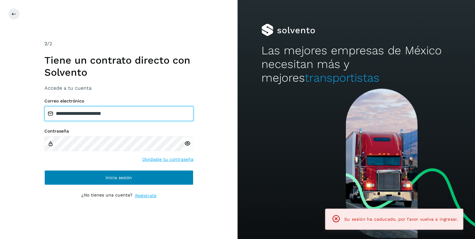 This screenshot has height=239, width=475. Describe the element at coordinates (119, 44) in the screenshot. I see `div: /2` at that location.